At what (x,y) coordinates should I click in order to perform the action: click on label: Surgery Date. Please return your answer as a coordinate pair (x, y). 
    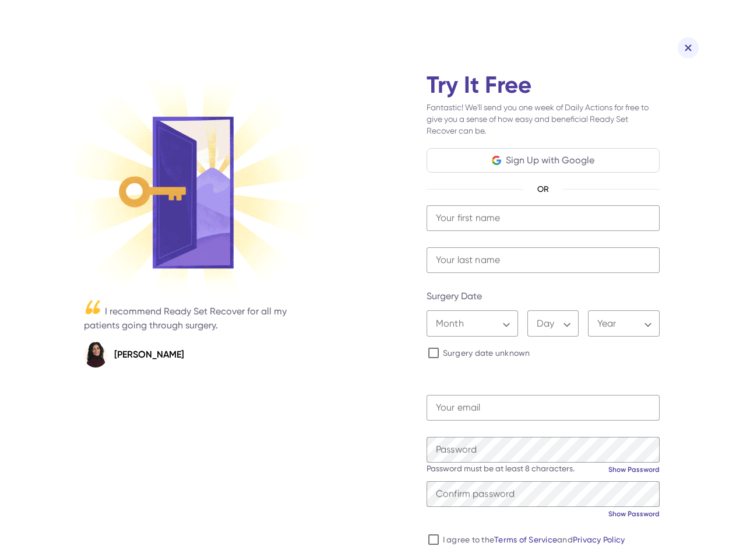
    Looking at the image, I should click on (543, 296).